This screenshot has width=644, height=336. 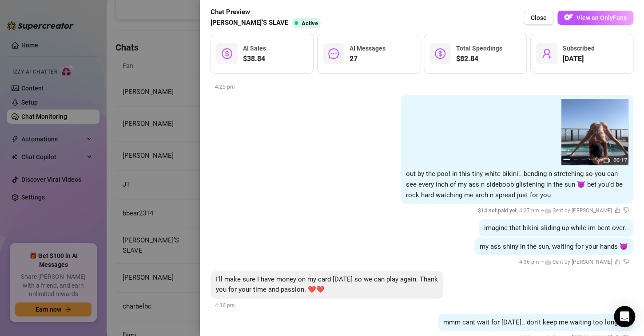 I want to click on span: imagine that bikini sliding up while im bent over.., so click(x=556, y=228).